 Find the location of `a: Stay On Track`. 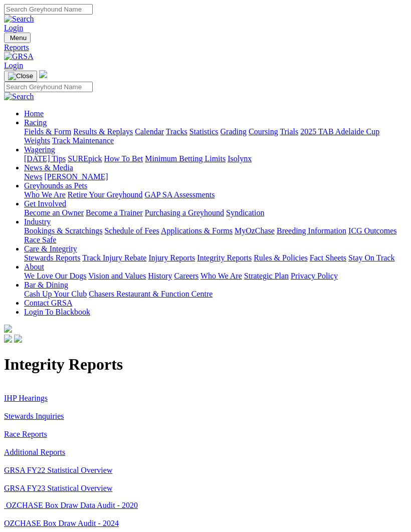

a: Stay On Track is located at coordinates (371, 257).